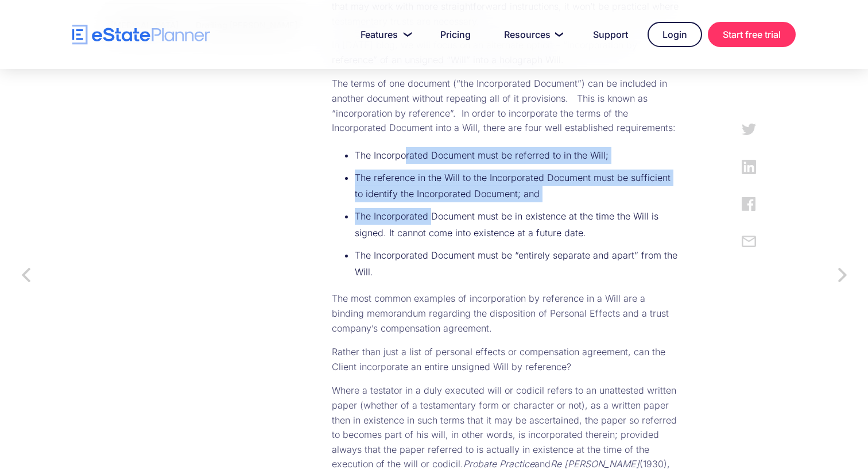 This screenshot has height=473, width=868. Describe the element at coordinates (610, 35) in the screenshot. I see `a: Support` at that location.